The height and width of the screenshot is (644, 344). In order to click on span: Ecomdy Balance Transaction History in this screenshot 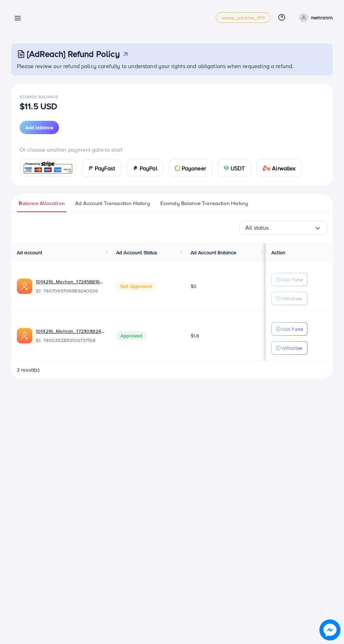, I will do `click(204, 203)`.